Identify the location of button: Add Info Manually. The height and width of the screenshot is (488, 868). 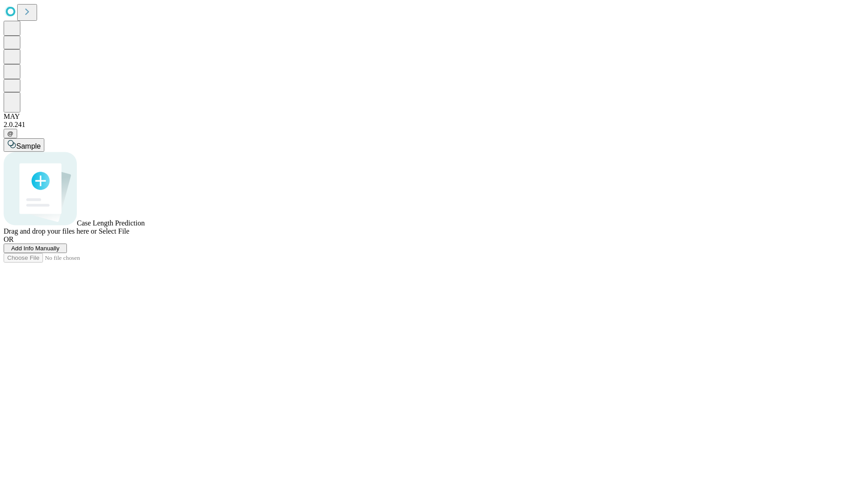
(35, 248).